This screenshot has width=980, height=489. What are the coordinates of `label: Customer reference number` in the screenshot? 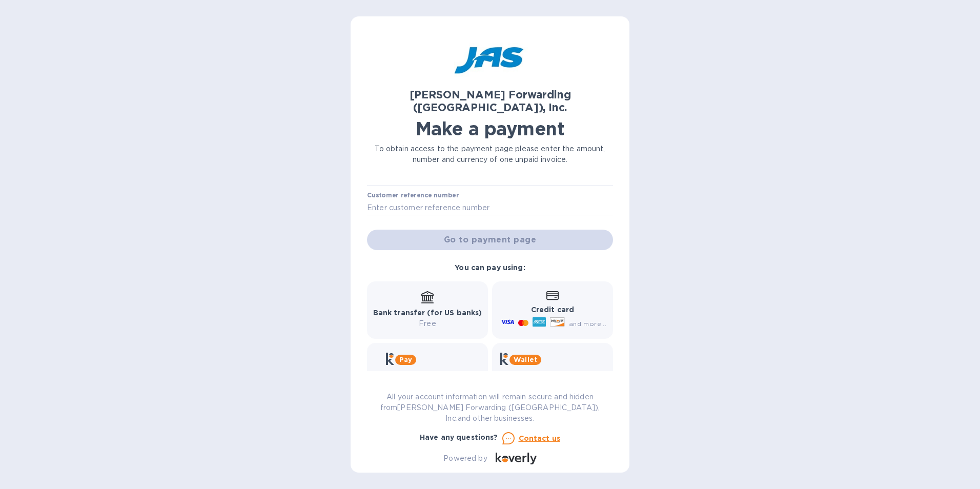 It's located at (412, 196).